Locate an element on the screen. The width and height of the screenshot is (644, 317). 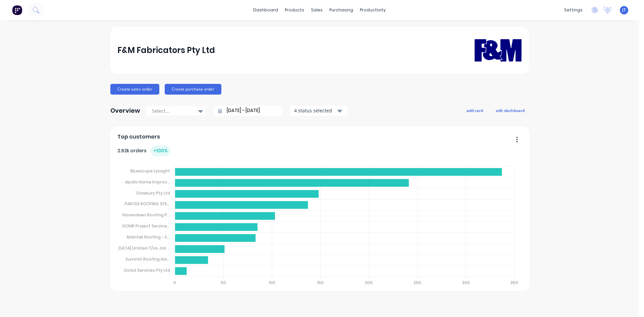
tspan: PANTEX ROOFING SYS... is located at coordinates (147, 203).